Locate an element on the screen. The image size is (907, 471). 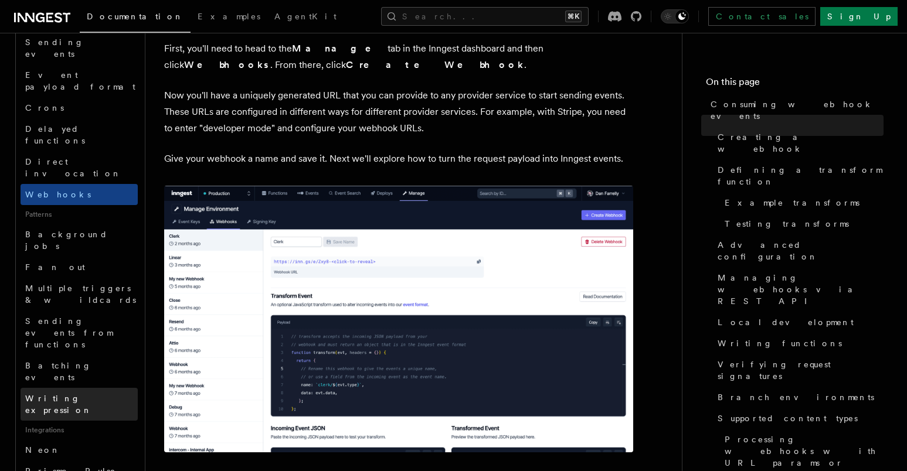
span: Supported content types is located at coordinates (787, 418).